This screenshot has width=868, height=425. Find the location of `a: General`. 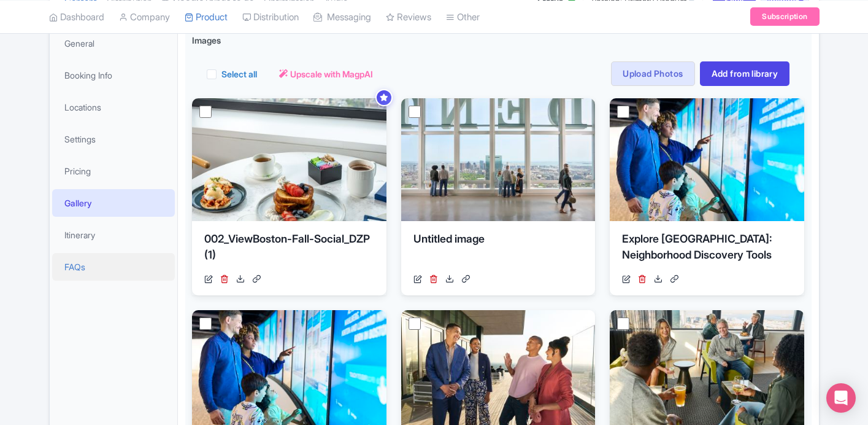

a: General is located at coordinates (114, 43).